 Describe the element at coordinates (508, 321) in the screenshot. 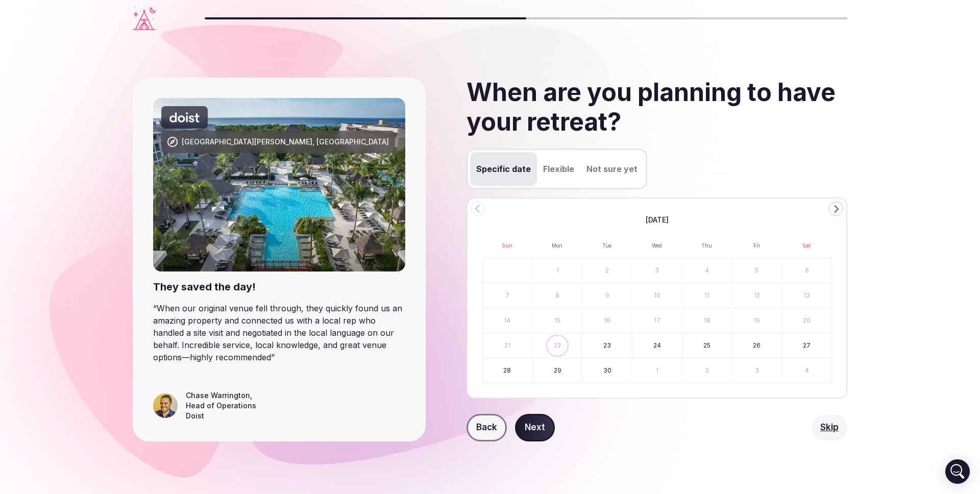

I see `button: Sunday, September 14th, 2025` at that location.